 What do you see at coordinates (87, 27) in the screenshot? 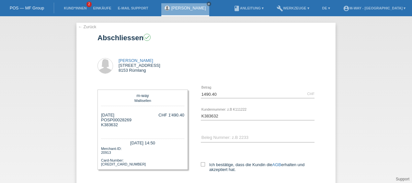
I see `a: ← Zurück` at bounding box center [87, 27].